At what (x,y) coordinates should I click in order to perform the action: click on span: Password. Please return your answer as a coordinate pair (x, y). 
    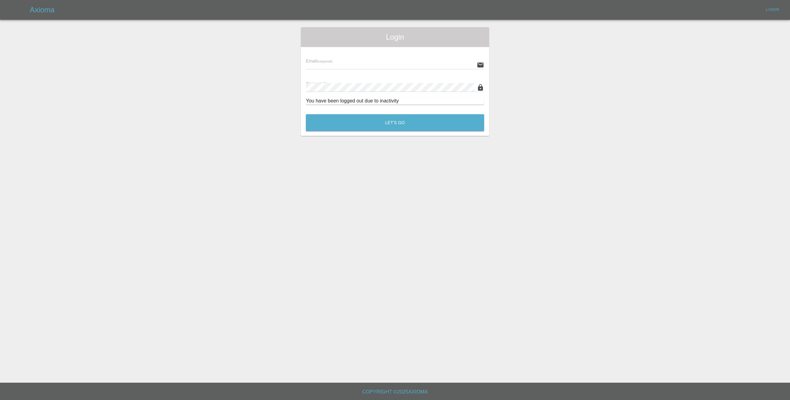
    Looking at the image, I should click on (323, 84).